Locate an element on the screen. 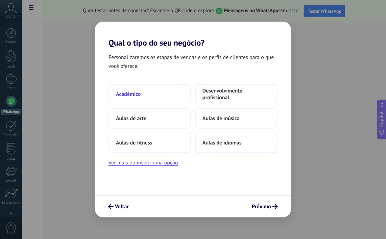  button: Aulas de fitness is located at coordinates (150, 143).